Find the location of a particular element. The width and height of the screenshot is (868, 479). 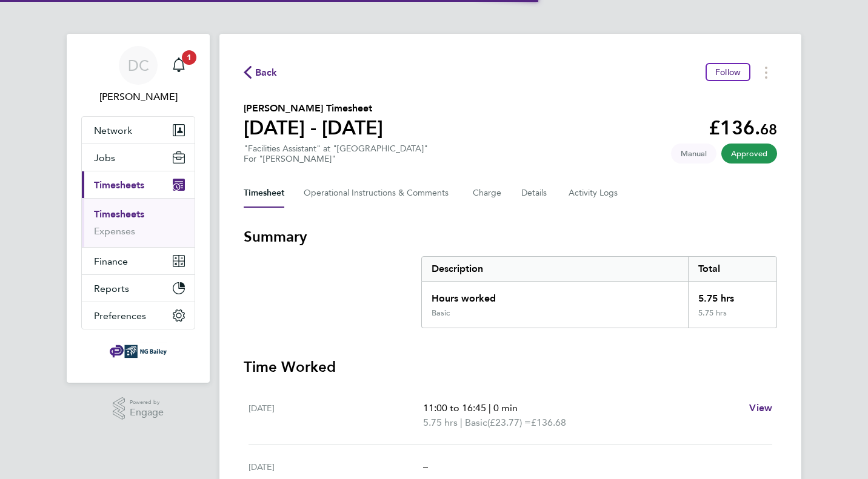

h3: Summary is located at coordinates (511, 237).